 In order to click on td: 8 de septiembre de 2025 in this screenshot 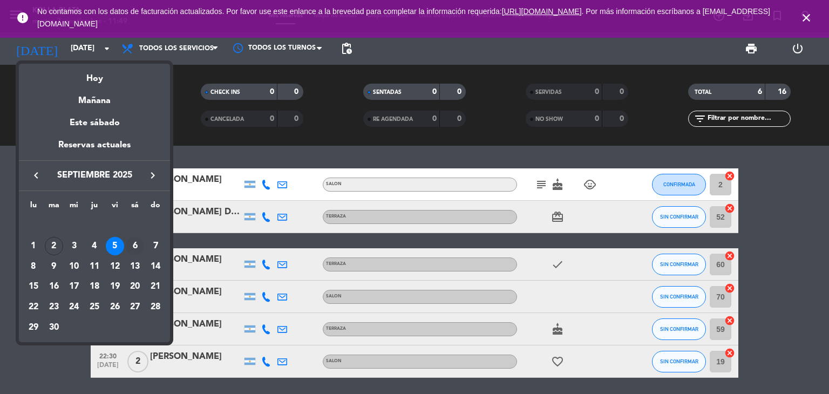, I will do `click(33, 267)`.